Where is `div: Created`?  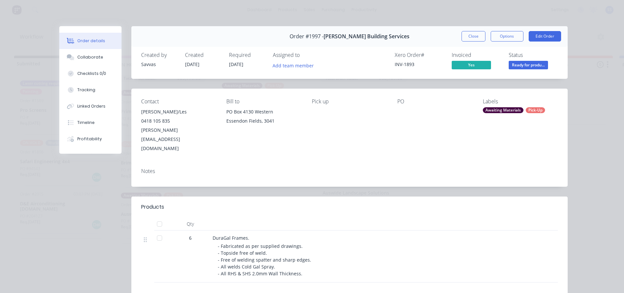 div: Created is located at coordinates (203, 55).